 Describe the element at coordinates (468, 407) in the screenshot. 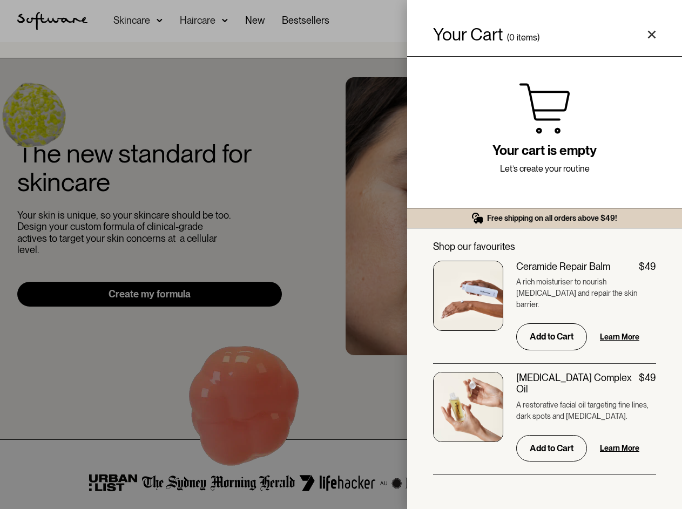

I see `img: Retinol Complex Oil` at that location.